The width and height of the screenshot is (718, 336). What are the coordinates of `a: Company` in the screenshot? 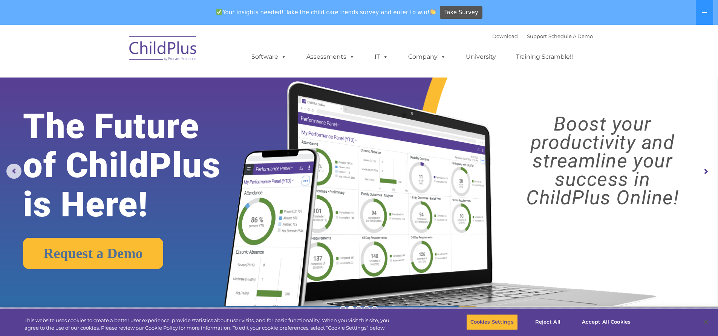 It's located at (427, 57).